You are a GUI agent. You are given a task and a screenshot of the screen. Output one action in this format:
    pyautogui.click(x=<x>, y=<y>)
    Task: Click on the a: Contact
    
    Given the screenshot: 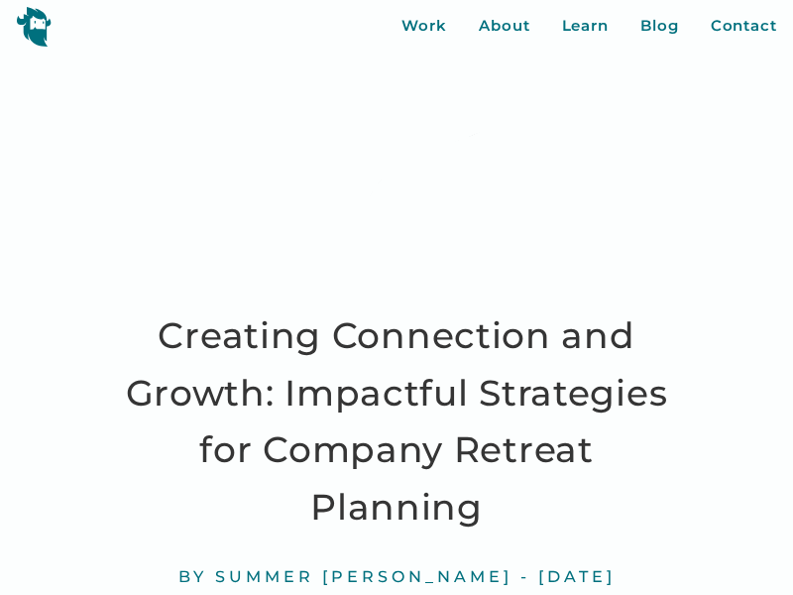 What is the action you would take?
    pyautogui.click(x=743, y=26)
    